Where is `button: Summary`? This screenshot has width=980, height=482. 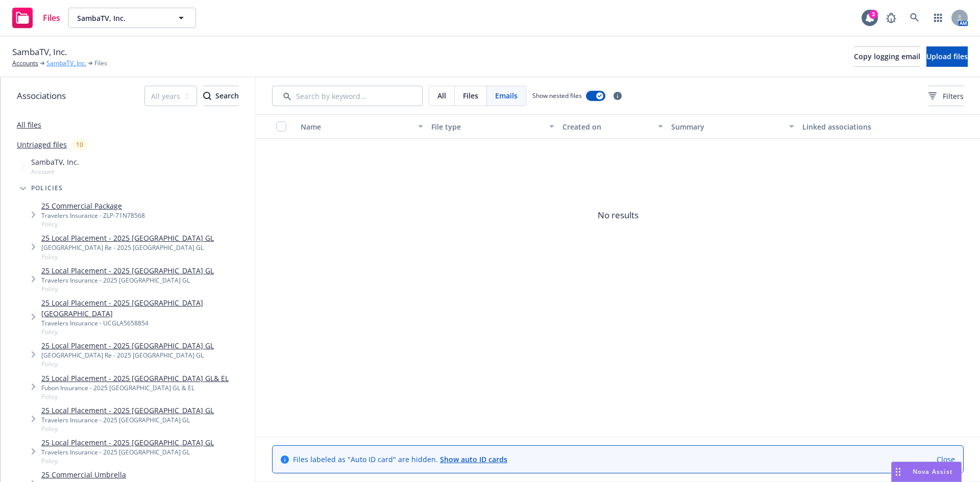
button: Summary is located at coordinates (733, 127).